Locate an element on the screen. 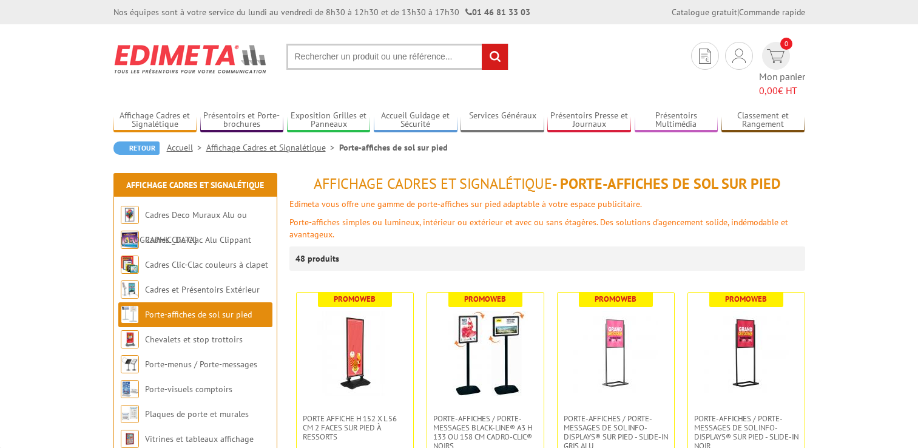 The width and height of the screenshot is (918, 448). span: Porte Affiche H 152 x L 56 cm 2 faces sur pied à ressorts is located at coordinates (355, 427).